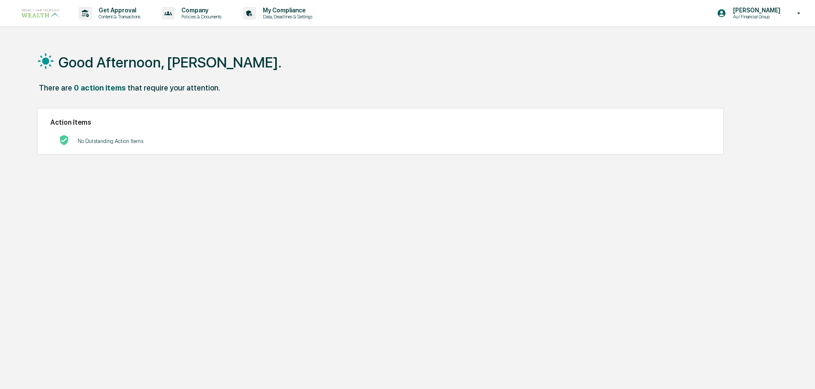 This screenshot has height=389, width=815. I want to click on h2: Action Items, so click(380, 122).